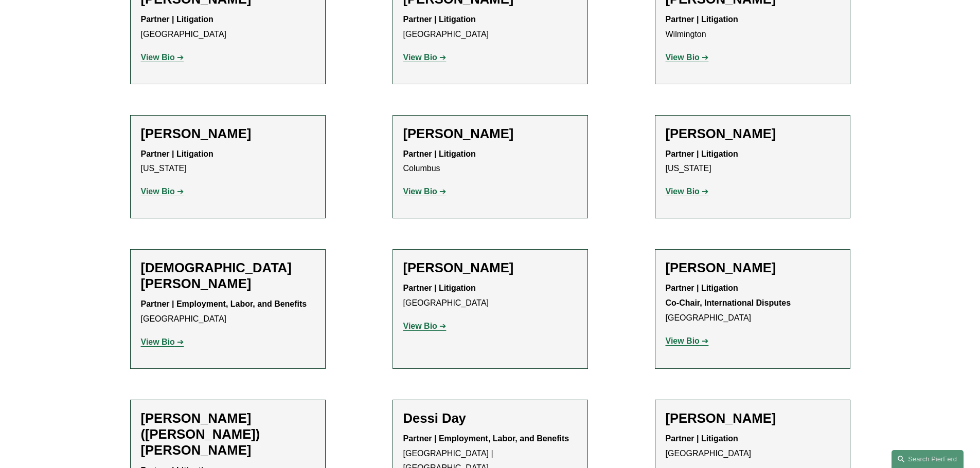 The width and height of the screenshot is (980, 468). Describe the element at coordinates (728, 296) in the screenshot. I see `strong: Partner | Litigation Co-Chair, International Disputes` at that location.